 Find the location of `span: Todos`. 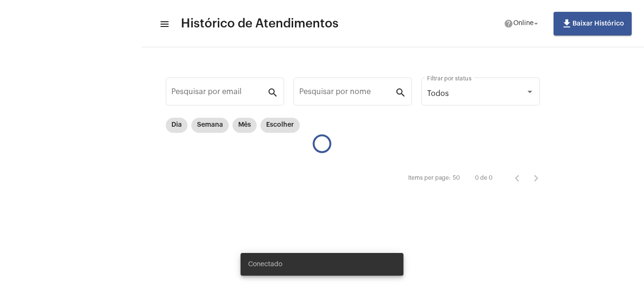

span: Todos is located at coordinates (438, 94).